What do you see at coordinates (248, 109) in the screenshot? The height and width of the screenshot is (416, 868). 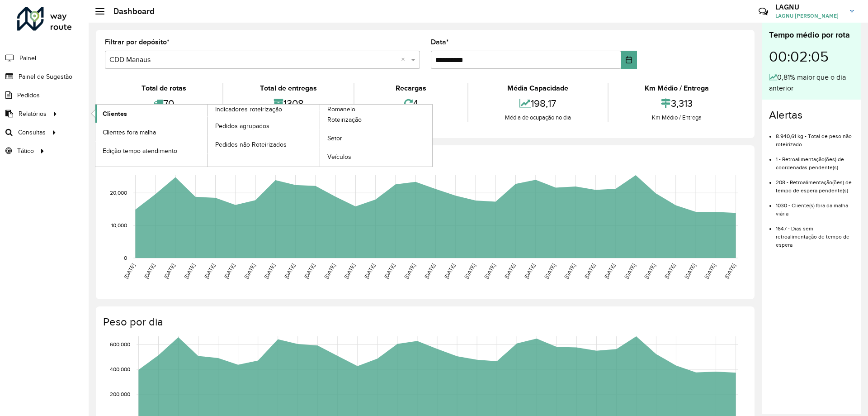 I see `span: Indicadores roteirização` at bounding box center [248, 109].